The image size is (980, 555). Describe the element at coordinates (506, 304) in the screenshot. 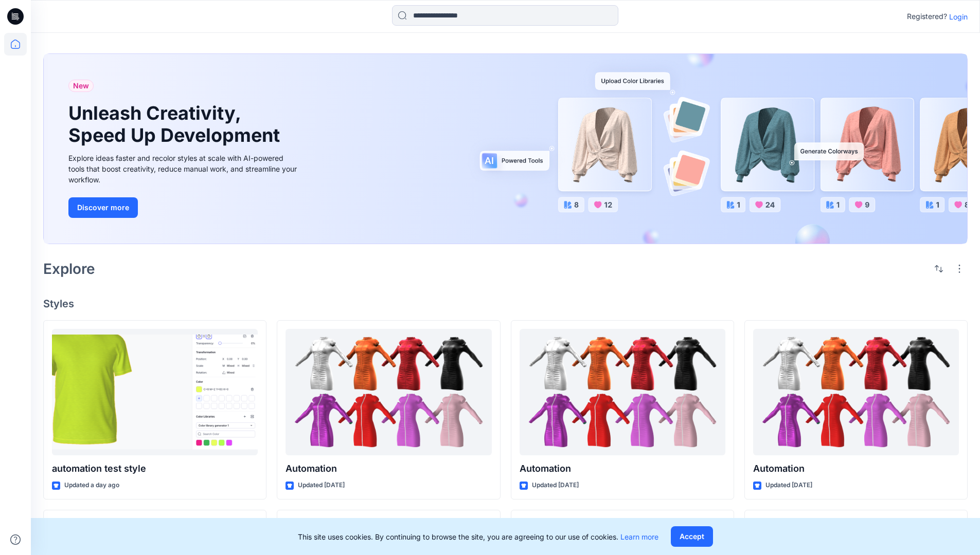

I see `h4: Styles` at that location.